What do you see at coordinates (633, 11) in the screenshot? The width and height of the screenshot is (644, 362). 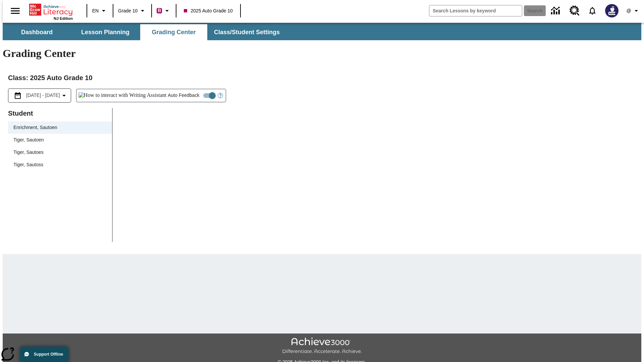 I see `button: Profile/Settings` at bounding box center [633, 11].